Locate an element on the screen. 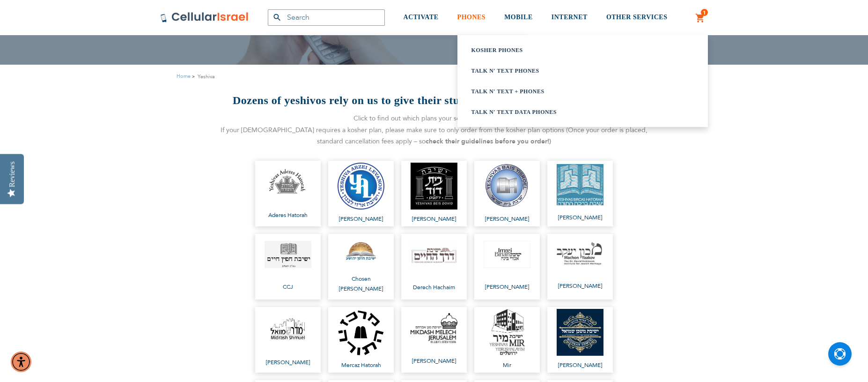 The width and height of the screenshot is (868, 382). img: Bircas Hatorah is located at coordinates (580, 184).